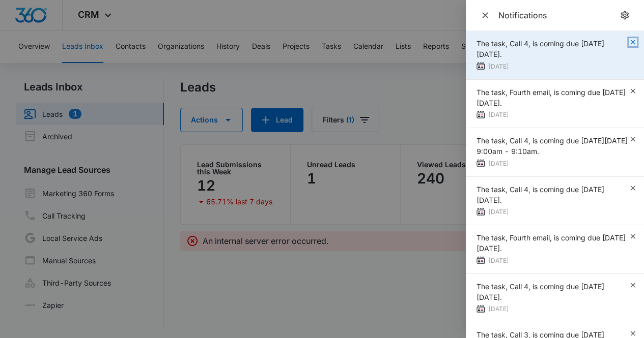 Image resolution: width=644 pixels, height=338 pixels. Describe the element at coordinates (558, 15) in the screenshot. I see `div: Notifications` at that location.